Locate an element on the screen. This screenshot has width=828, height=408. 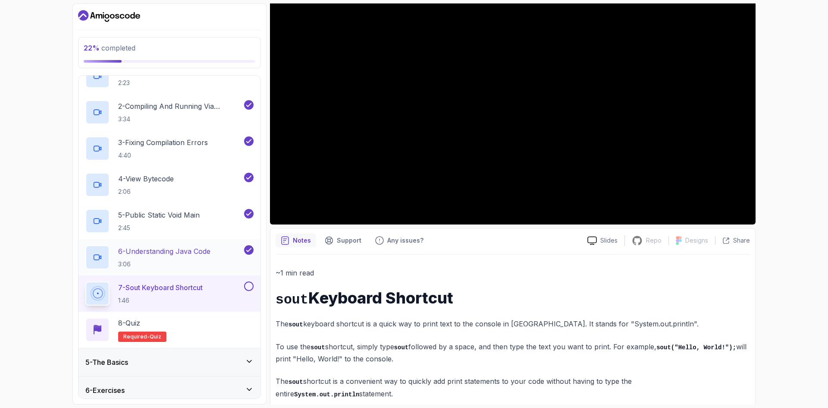
button: 7-Sout Keyboard Shortcut1:46 is located at coordinates (169, 293).